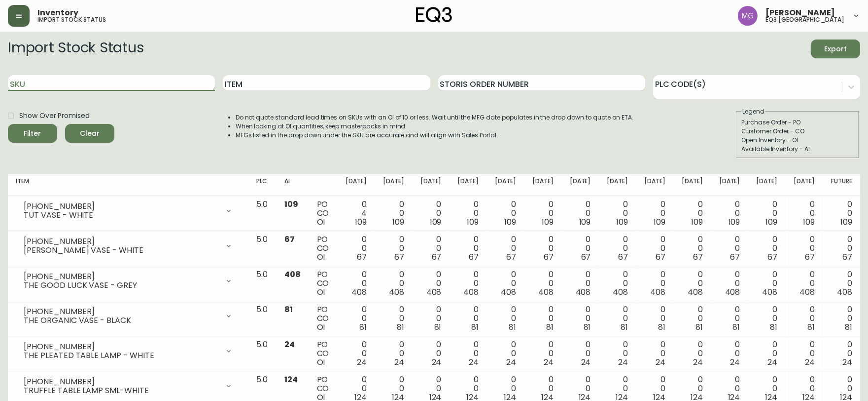 This screenshot has height=401, width=868. What do you see at coordinates (842, 185) in the screenshot?
I see `th: Future` at bounding box center [842, 185].